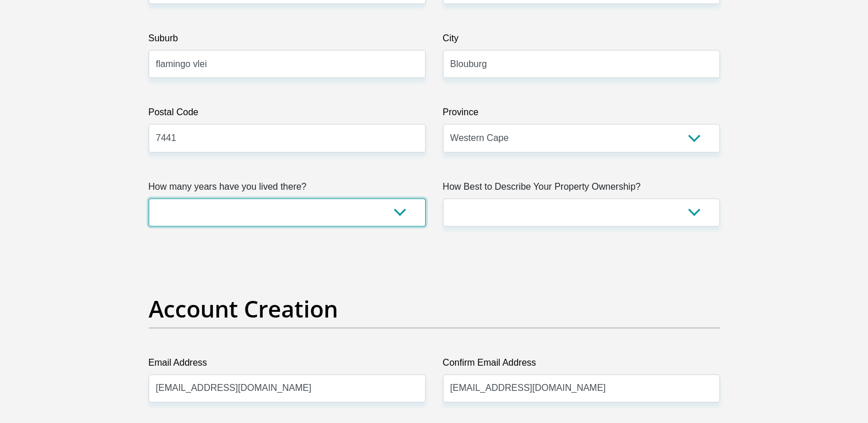 The image size is (868, 423). Describe the element at coordinates (581, 41) in the screenshot. I see `label: City` at that location.